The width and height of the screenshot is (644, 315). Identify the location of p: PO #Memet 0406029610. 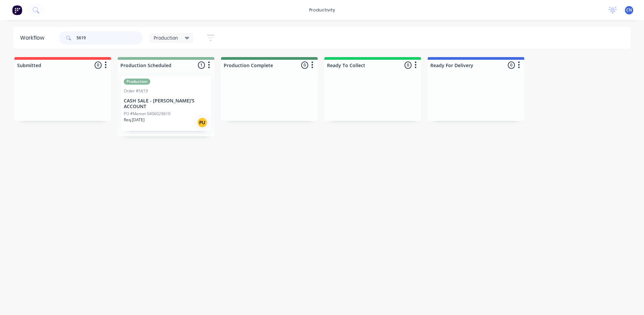
(147, 114).